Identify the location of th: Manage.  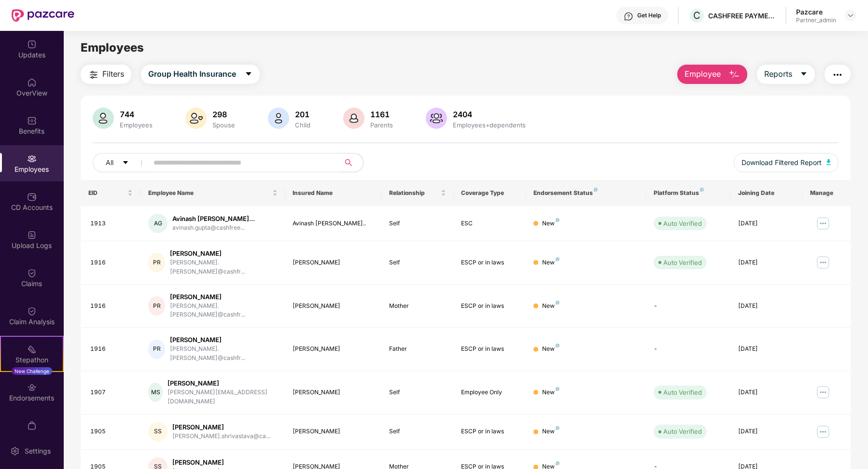
(827, 193).